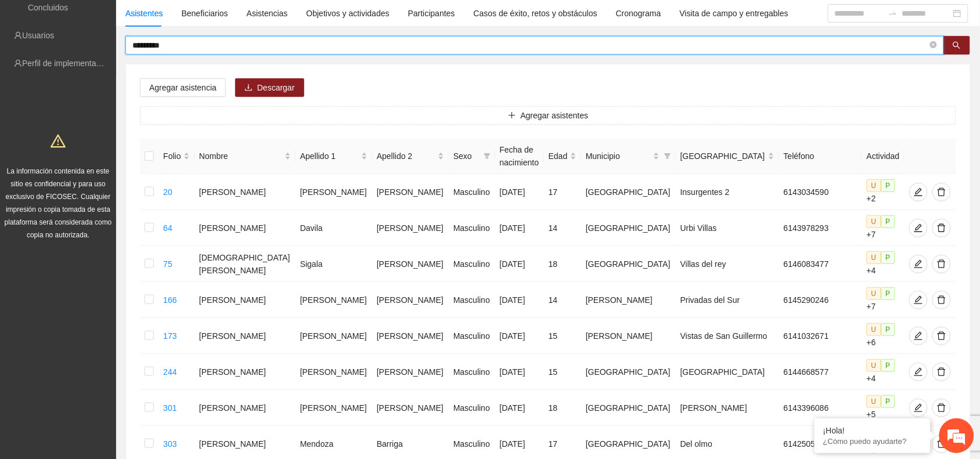  I want to click on textarea: Escriba su mensaje y pulse “Intro”, so click(113, 337).